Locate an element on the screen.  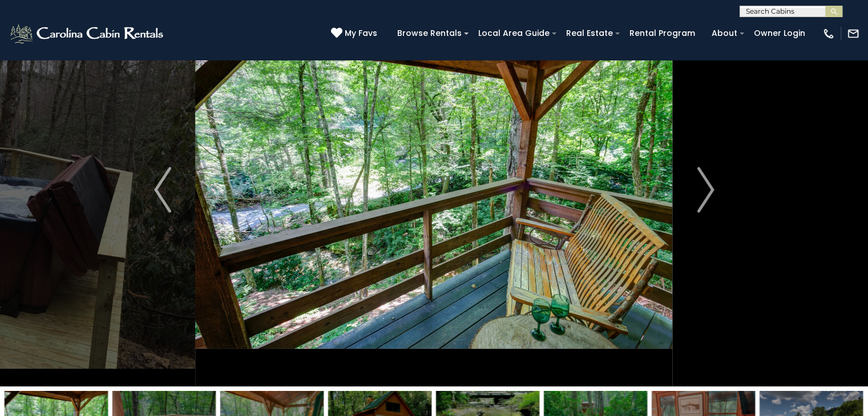
a: Real Estate is located at coordinates (590, 33).